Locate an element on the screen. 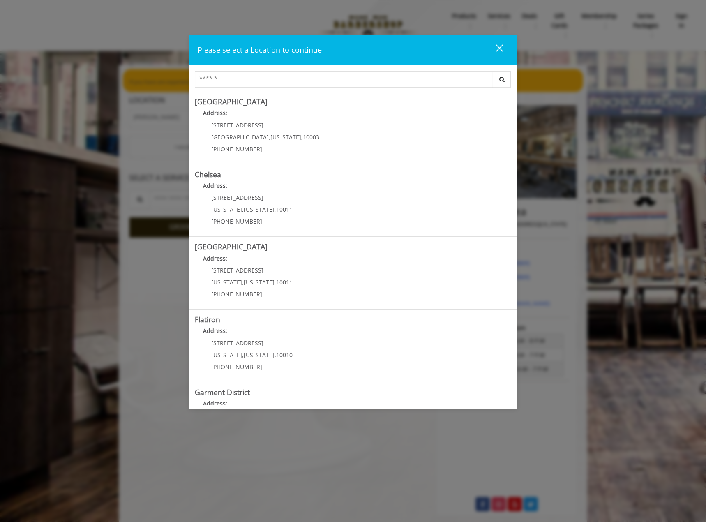 The width and height of the screenshot is (706, 522). div: Center Select is located at coordinates (353, 81).